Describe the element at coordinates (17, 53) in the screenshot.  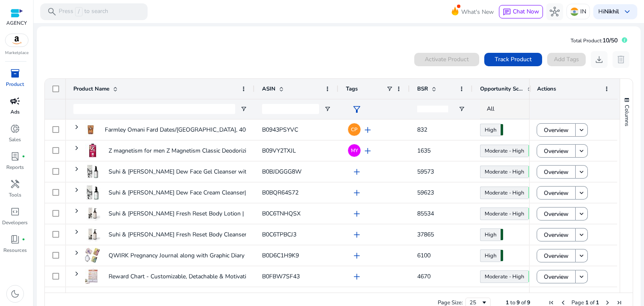
I see `p: Marketplace` at that location.